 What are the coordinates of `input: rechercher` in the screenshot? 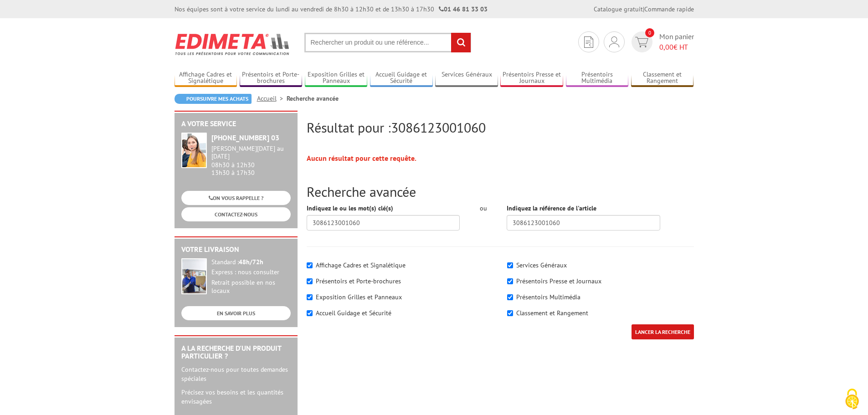 It's located at (461, 42).